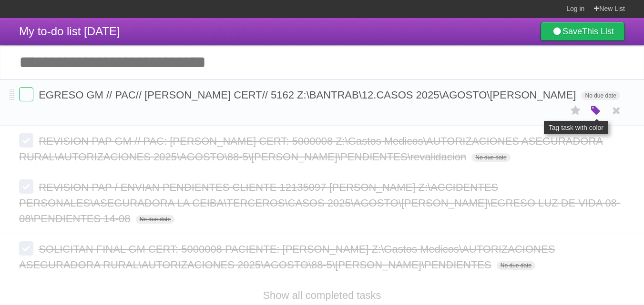 The width and height of the screenshot is (644, 305). Describe the element at coordinates (576, 111) in the screenshot. I see `label: Star task` at that location.